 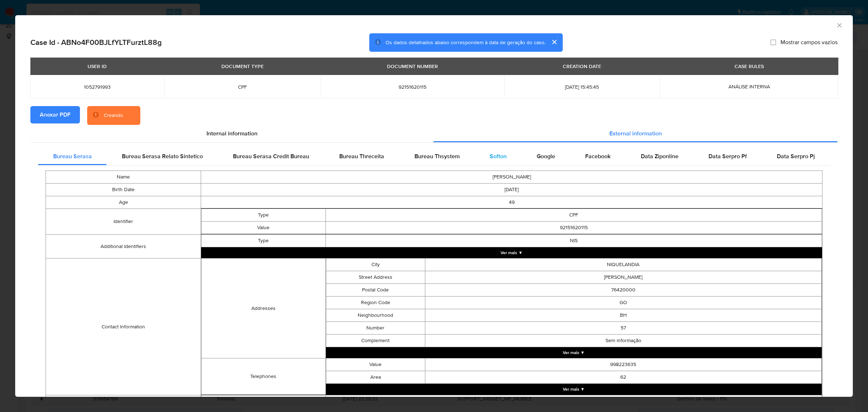 I want to click on span: External information, so click(x=636, y=133).